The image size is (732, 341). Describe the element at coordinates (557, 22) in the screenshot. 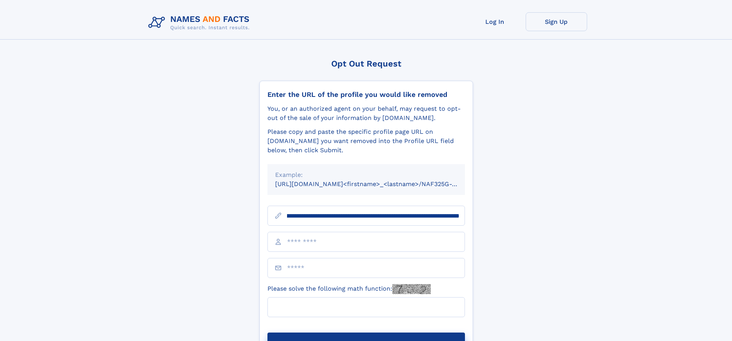

I see `a: Sign Up` at that location.